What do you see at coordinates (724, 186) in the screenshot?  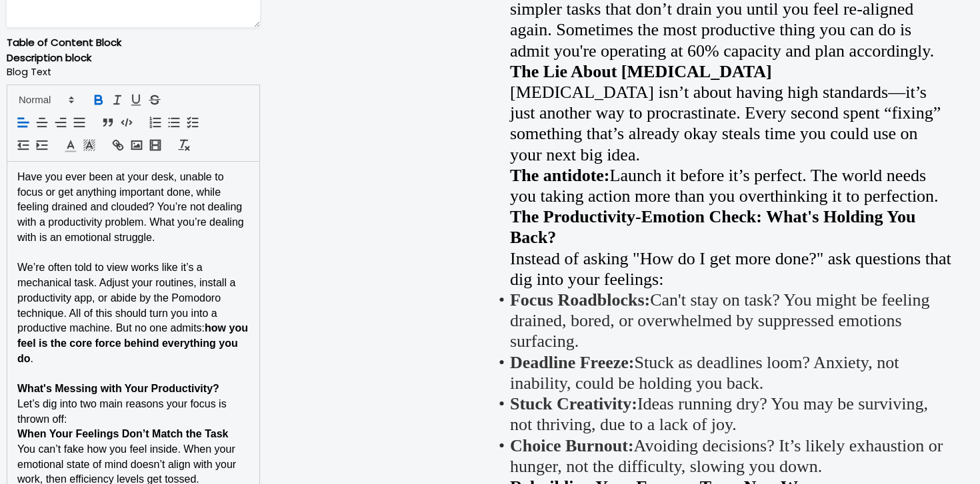 I see `span: Launch it before it’s perfect. The world needs you taking action more than you overthinking it to...` at bounding box center [724, 186].